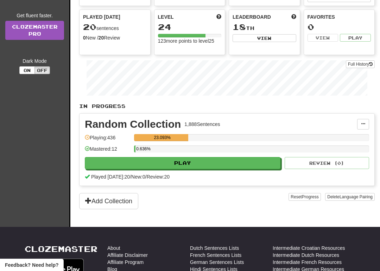 The image size is (380, 271). I want to click on a: ClozemasterPro, so click(35, 30).